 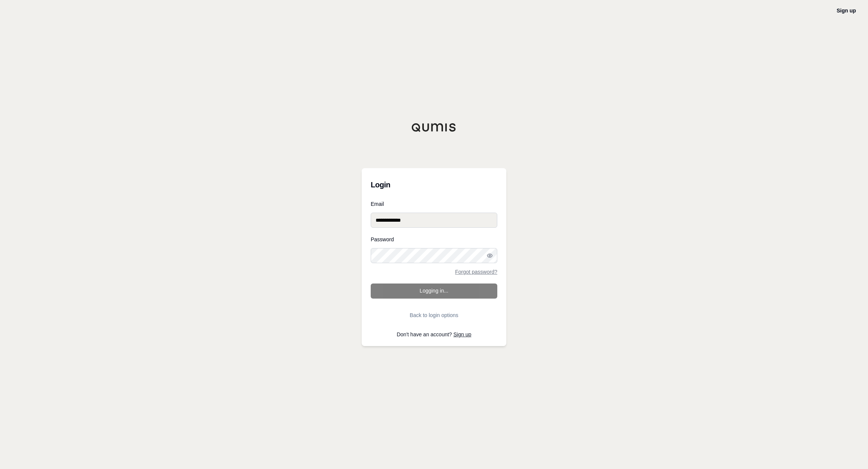 I want to click on label: Password, so click(x=434, y=239).